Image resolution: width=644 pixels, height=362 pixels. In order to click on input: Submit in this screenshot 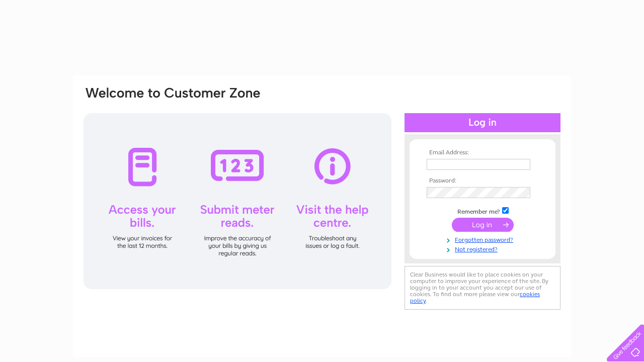, I will do `click(482, 225)`.